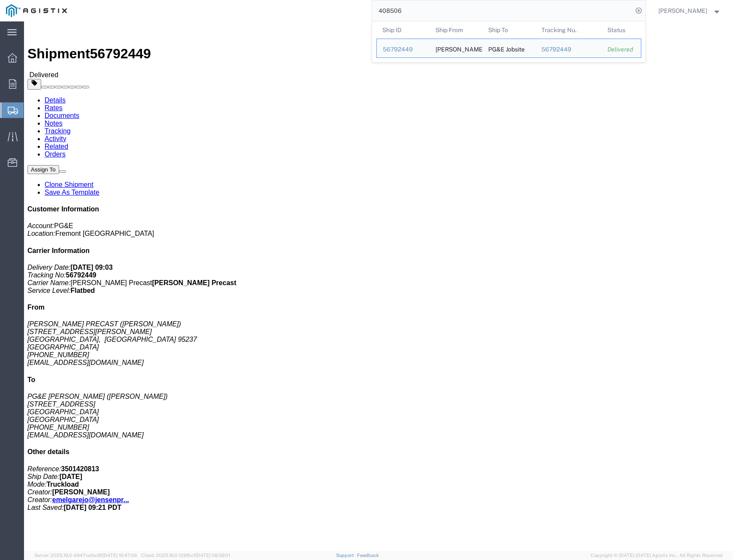  What do you see at coordinates (621, 49) in the screenshot?
I see `div: Delivered` at bounding box center [621, 49].